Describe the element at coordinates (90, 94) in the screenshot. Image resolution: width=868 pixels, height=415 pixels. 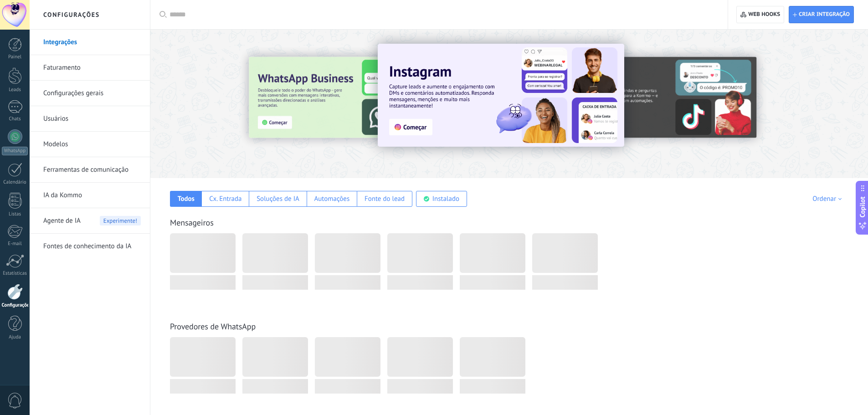
I see `li: Configurações gerais` at that location.